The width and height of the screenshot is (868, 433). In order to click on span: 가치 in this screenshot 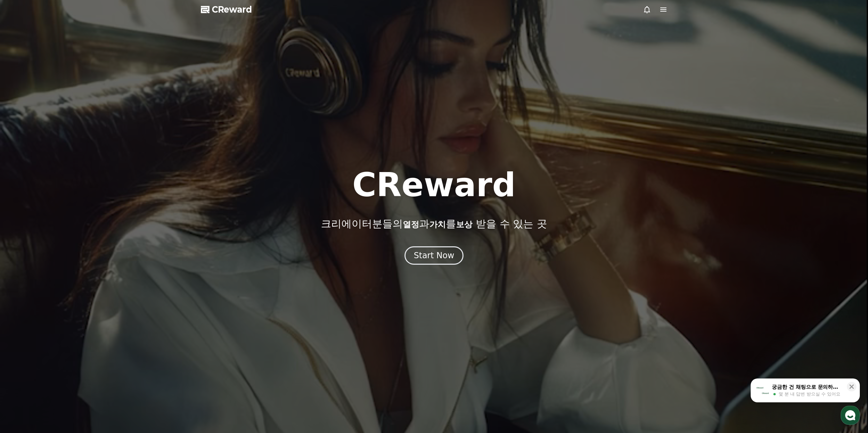, I will do `click(437, 225)`.